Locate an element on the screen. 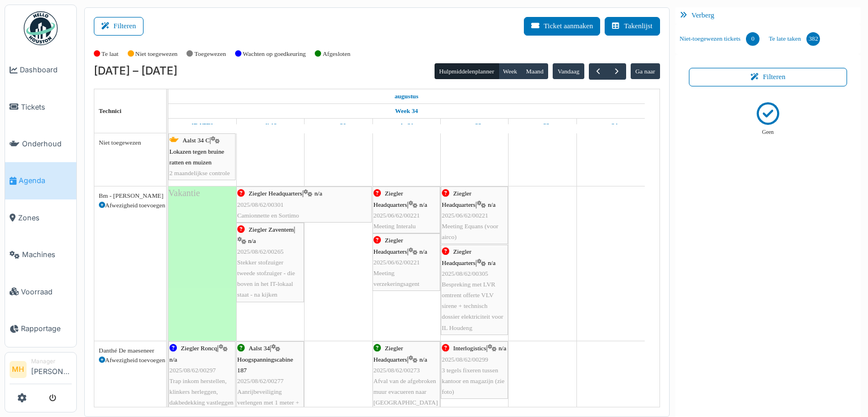 Image resolution: width=868 pixels, height=417 pixels. button: Vorige is located at coordinates (598, 71).